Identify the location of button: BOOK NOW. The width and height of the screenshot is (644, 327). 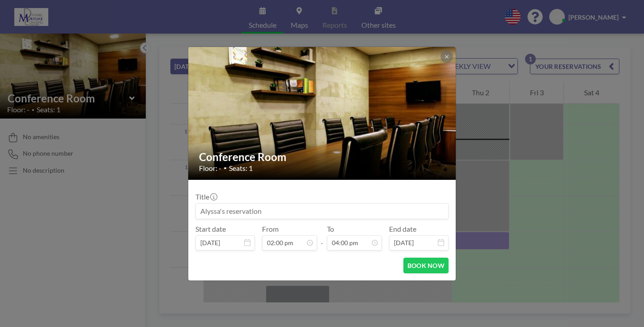
(426, 266).